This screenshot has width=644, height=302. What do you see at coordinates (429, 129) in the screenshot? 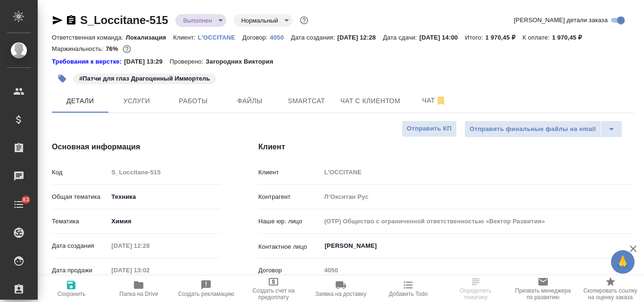
I see `button: Отправить КП` at bounding box center [429, 129].